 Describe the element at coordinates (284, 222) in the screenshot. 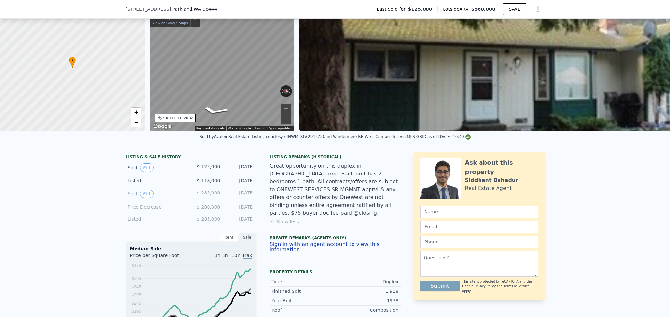

I see `button: Show less` at that location.